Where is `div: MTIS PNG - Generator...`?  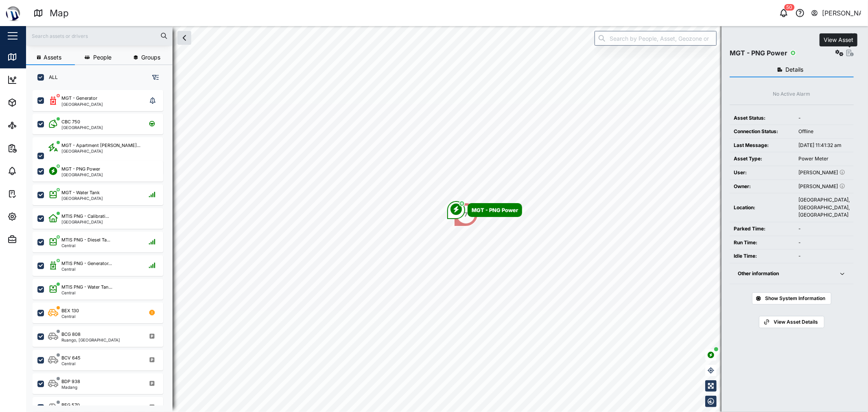 div: MTIS PNG - Generator... is located at coordinates (86, 264).